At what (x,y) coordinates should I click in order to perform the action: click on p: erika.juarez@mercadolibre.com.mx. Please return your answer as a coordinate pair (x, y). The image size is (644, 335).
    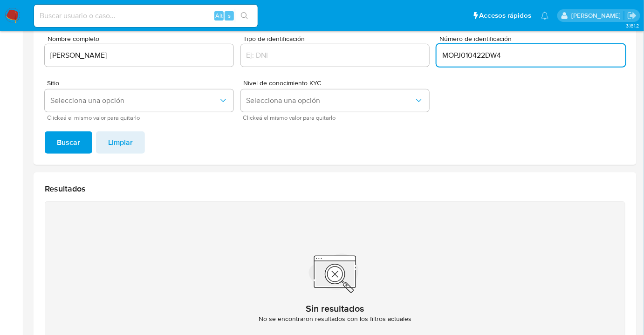
    Looking at the image, I should click on (598, 15).